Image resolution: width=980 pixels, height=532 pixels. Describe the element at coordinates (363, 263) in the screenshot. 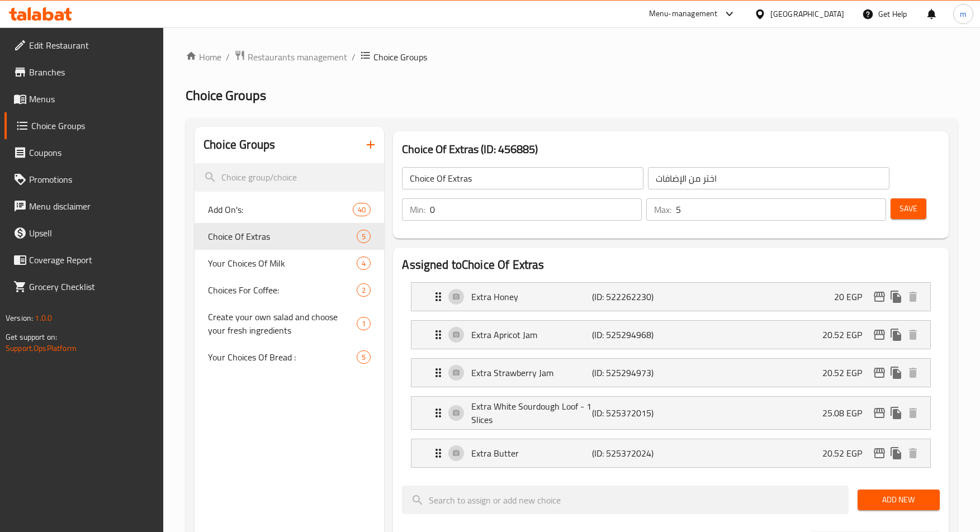

I see `span: 4` at that location.